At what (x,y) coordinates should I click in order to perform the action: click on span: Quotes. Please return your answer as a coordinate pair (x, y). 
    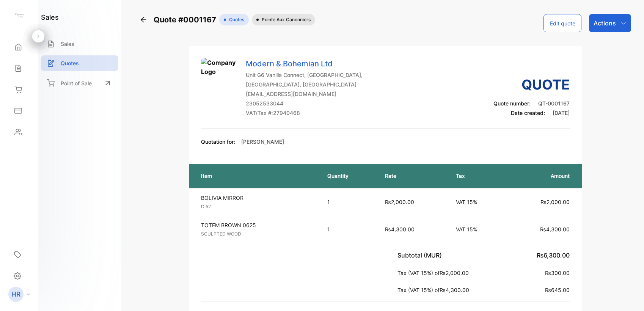
    Looking at the image, I should click on (235, 20).